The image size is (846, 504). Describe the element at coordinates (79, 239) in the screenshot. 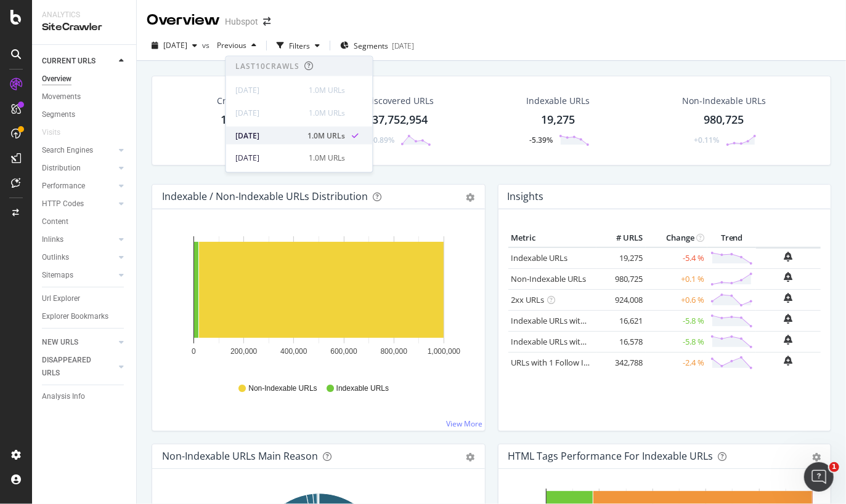

I see `a: Inlinks` at that location.